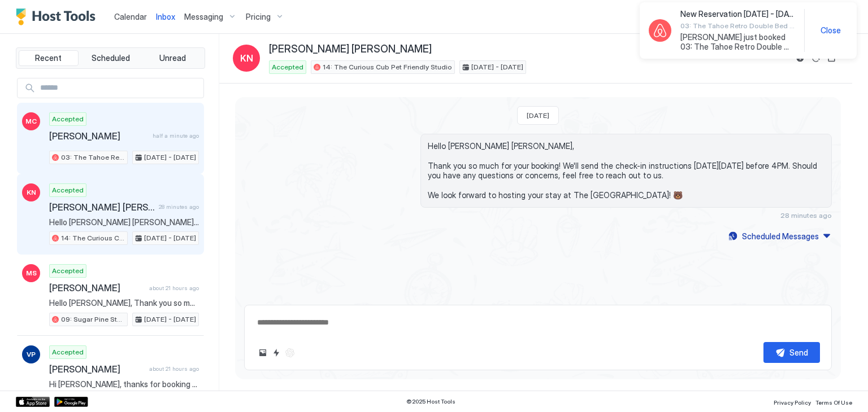  I want to click on span: Calendar, so click(130, 16).